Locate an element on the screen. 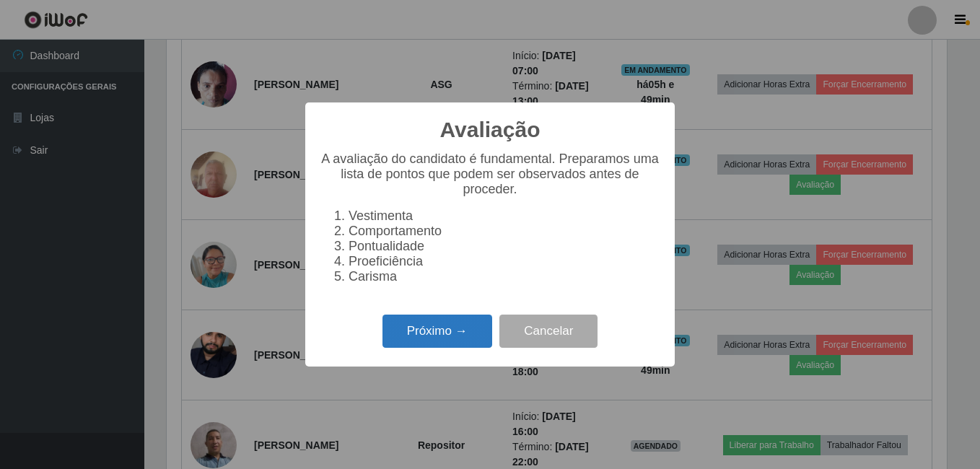  button: Cancelar is located at coordinates (549, 331).